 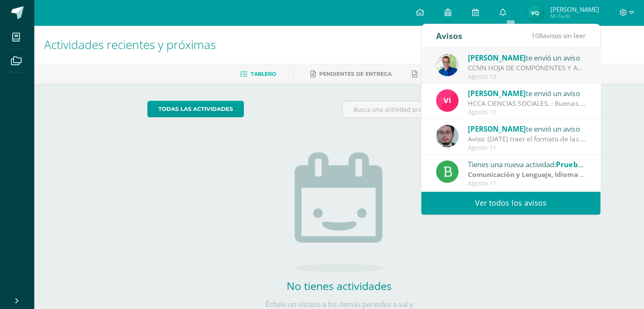 I want to click on a: Ver todos los avisos, so click(x=510, y=203).